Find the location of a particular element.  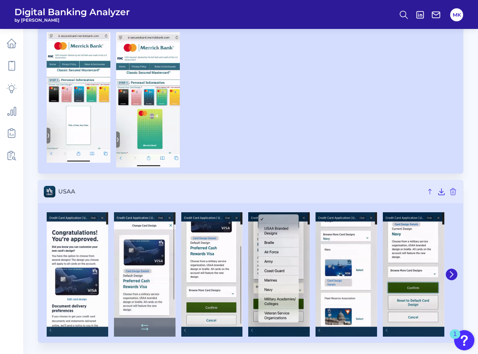

div: 1 is located at coordinates (455, 339).